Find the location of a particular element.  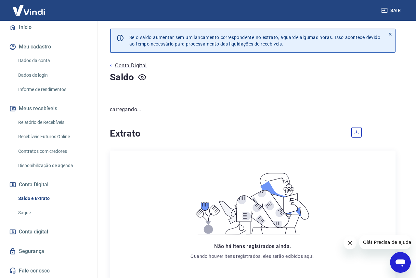

button: Meus recebíveis is located at coordinates (48, 108).